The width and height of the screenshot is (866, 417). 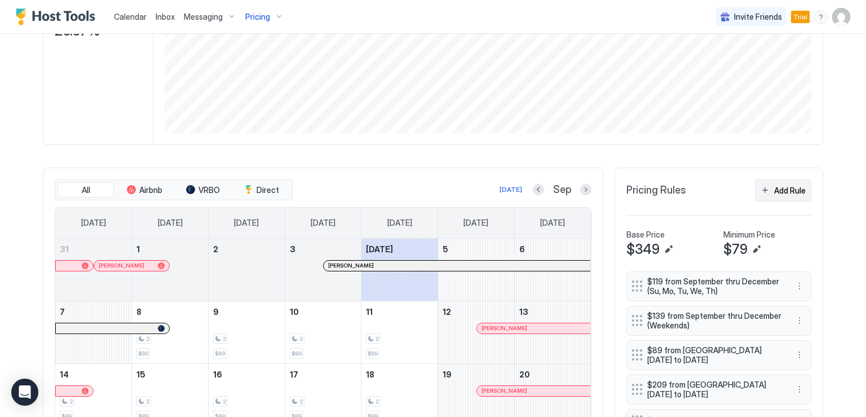 I want to click on a: Friday, so click(x=476, y=223).